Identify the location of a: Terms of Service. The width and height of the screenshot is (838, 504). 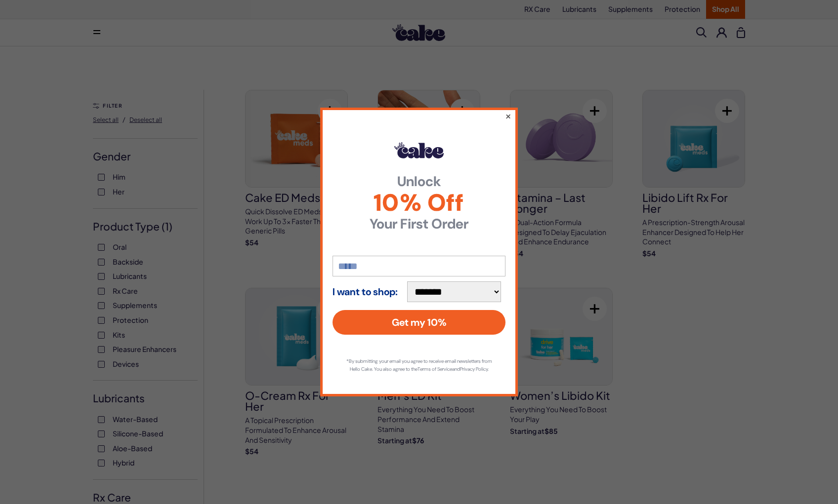
(434, 369).